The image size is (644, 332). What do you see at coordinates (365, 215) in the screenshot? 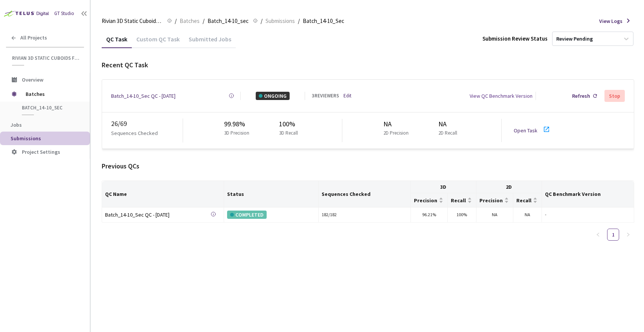
I see `div: 182 / 182` at bounding box center [365, 215].